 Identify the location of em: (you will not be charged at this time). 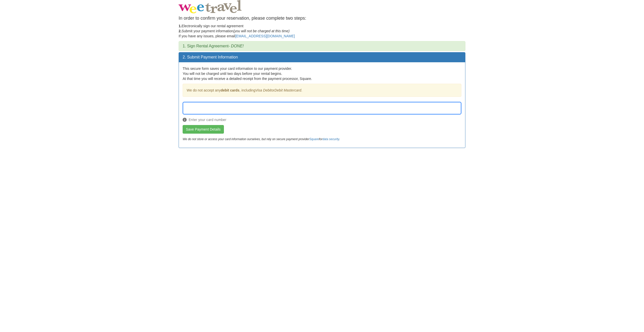
(261, 31).